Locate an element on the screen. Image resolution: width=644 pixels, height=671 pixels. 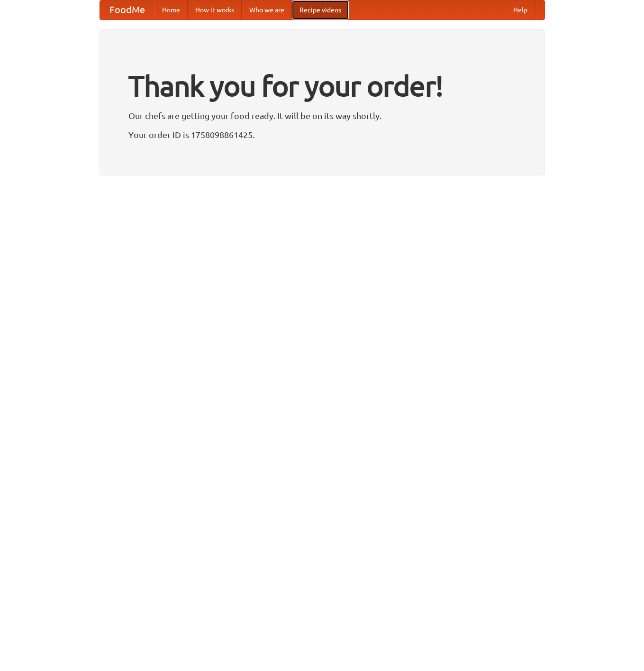
a: Home is located at coordinates (171, 10).